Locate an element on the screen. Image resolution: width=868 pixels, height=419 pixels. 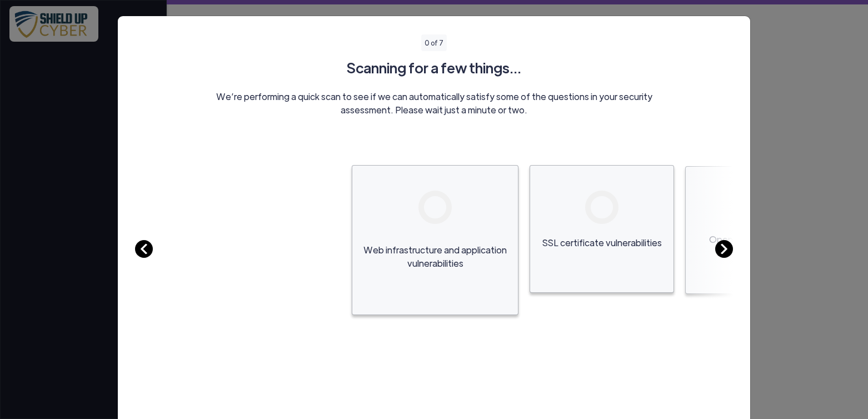
p: 0 of 7 is located at coordinates (434, 43).